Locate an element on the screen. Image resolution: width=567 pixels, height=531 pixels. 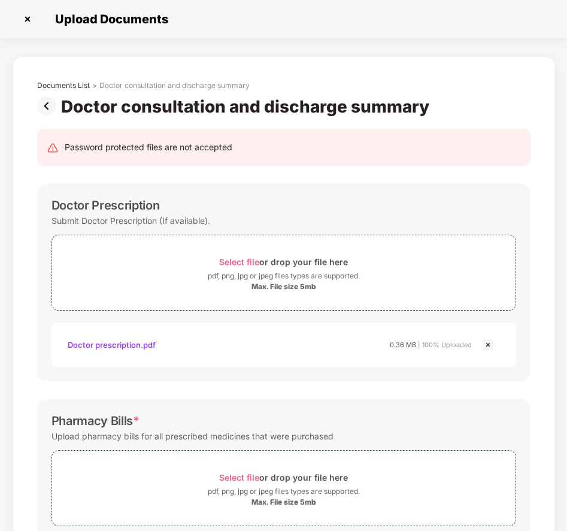
img: svg+xml;base64,PHN2ZyB4bWxucz0iaHR0cDovL3d3dy53My5vcmcvMjAwMC9zdmciIHdpZHRoPSIyNCIgaGVpZ2h0PSIyNC... is located at coordinates (53, 148).